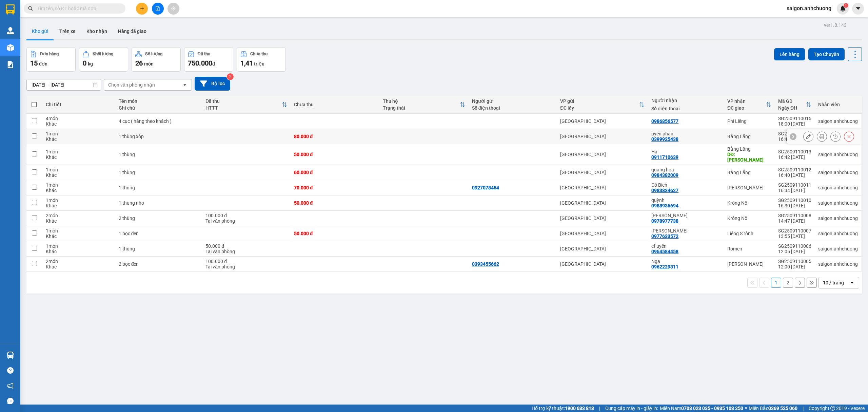  What do you see at coordinates (79, 261) in the screenshot?
I see `div: 2 món` at bounding box center [79, 261].